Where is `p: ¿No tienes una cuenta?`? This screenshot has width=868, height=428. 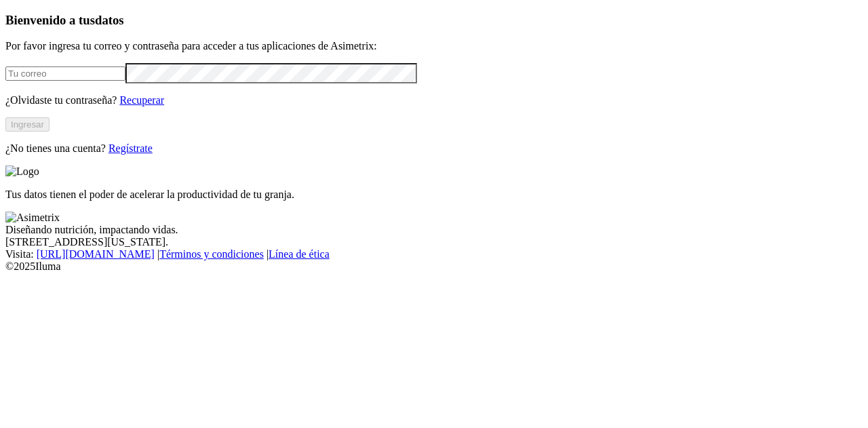
p: ¿No tienes una cuenta? is located at coordinates (434, 149).